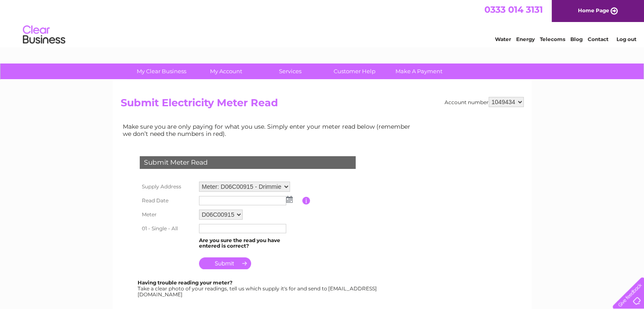 The image size is (644, 309). Describe the element at coordinates (185, 282) in the screenshot. I see `b: Having trouble reading your meter?` at that location.